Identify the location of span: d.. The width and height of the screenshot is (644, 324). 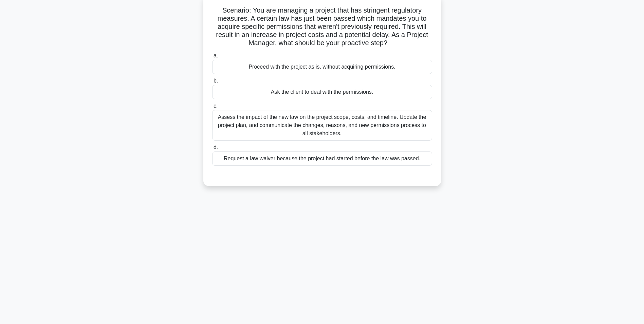
(216, 147).